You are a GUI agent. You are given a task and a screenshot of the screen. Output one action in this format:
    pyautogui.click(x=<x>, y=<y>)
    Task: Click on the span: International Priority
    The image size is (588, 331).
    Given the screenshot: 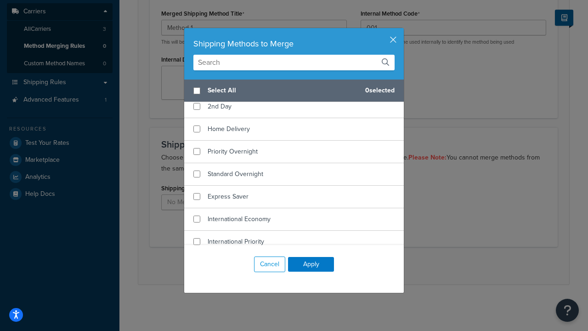 What is the action you would take?
    pyautogui.click(x=236, y=241)
    